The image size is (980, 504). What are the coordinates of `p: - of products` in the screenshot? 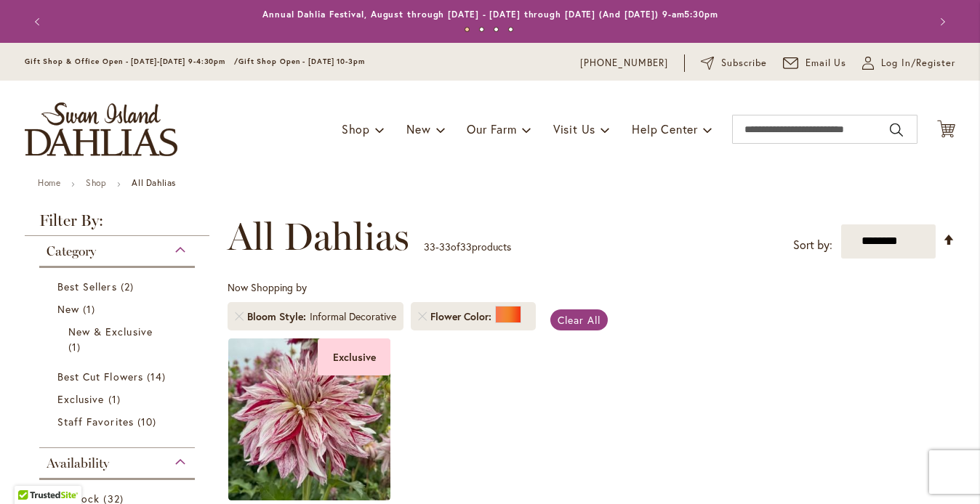 It's located at (468, 247).